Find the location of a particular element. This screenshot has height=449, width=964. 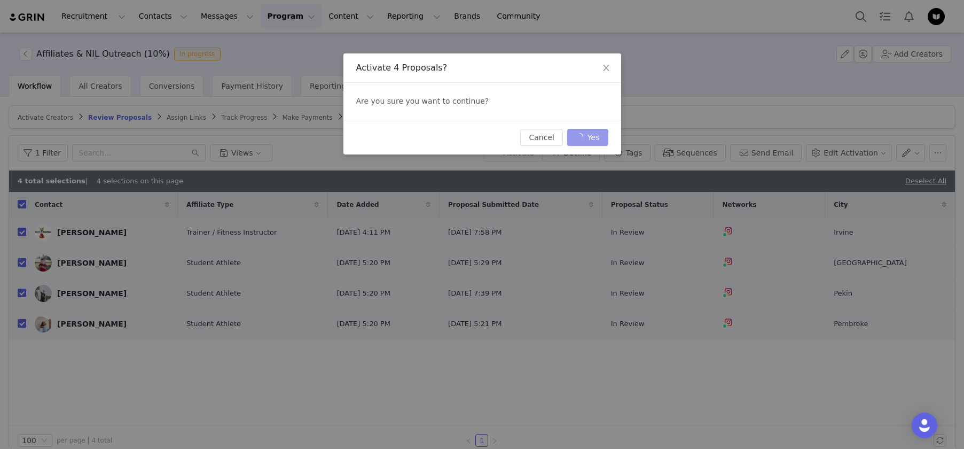

button: Close is located at coordinates (606, 68).